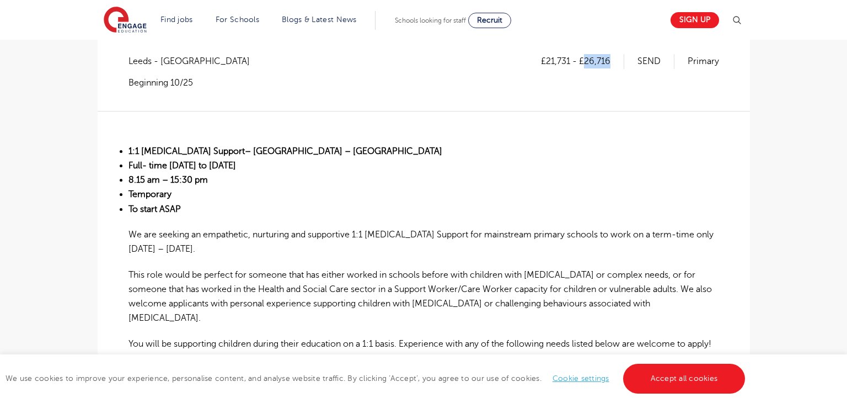  I want to click on span: Schools looking for staff, so click(430, 20).